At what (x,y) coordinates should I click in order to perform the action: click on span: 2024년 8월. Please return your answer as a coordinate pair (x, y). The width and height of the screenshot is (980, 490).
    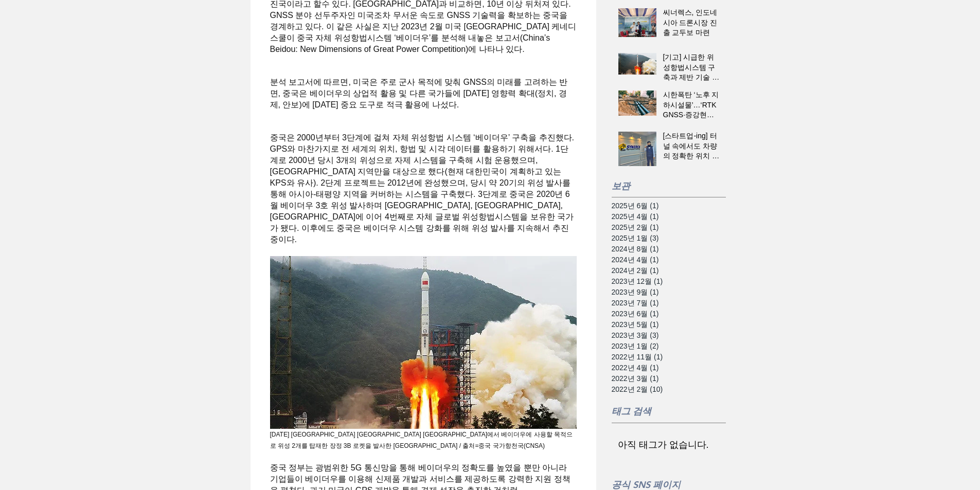
    Looking at the image, I should click on (635, 249).